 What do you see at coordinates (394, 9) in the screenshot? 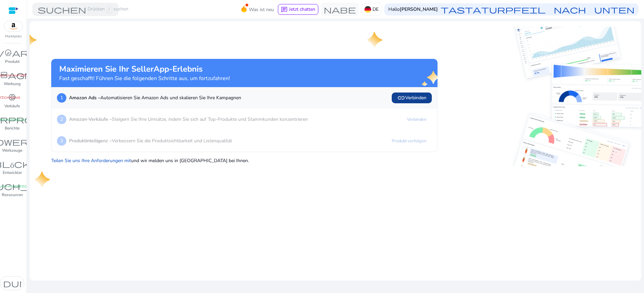
I see `font: Hallo` at bounding box center [394, 9].